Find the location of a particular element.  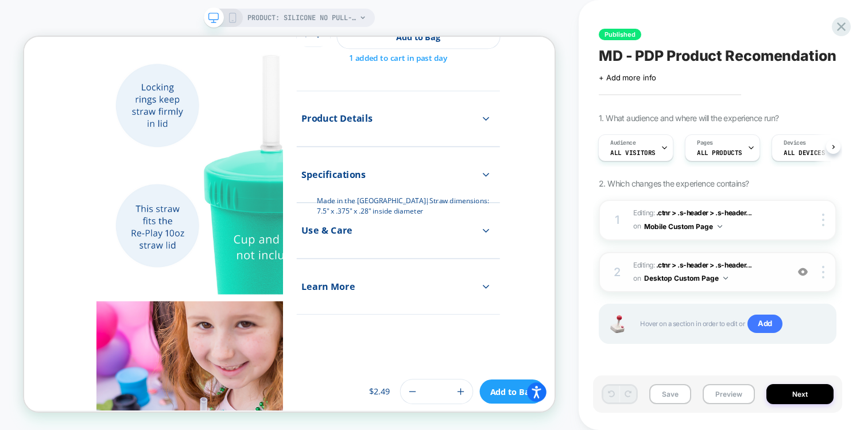

span: Add is located at coordinates (765, 324).